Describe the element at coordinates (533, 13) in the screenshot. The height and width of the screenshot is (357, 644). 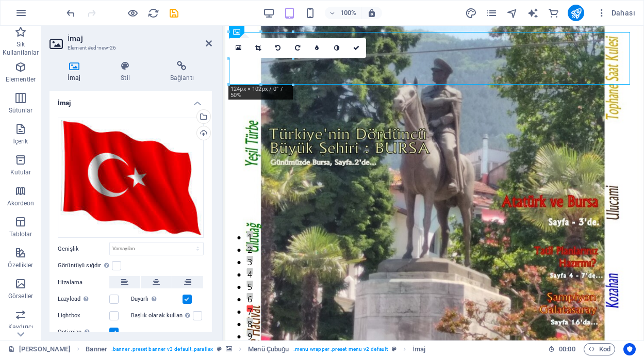
I see `button: text_generator` at that location.